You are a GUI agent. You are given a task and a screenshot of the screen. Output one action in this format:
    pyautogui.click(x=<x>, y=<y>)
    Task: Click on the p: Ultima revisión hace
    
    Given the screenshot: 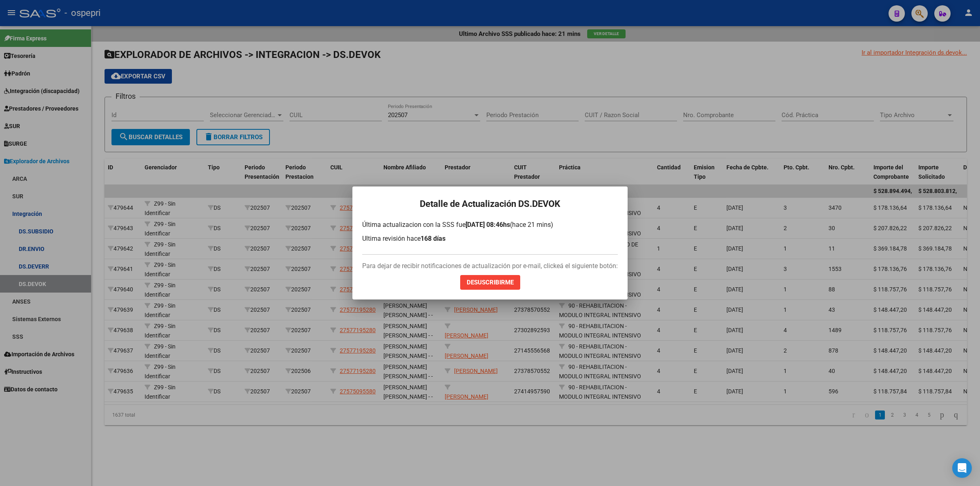 What is the action you would take?
    pyautogui.click(x=490, y=238)
    